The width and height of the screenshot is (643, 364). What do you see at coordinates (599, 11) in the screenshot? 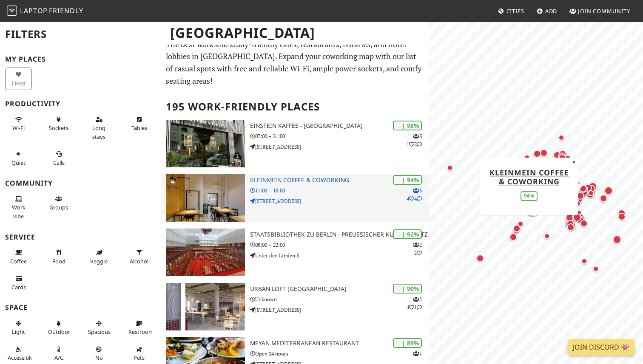
I see `a: Join Community` at bounding box center [599, 11].